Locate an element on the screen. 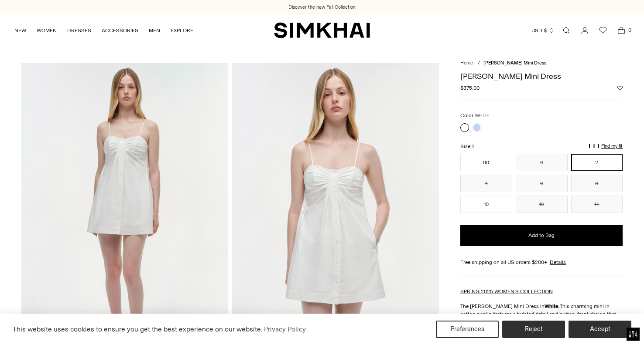 This screenshot has width=644, height=345. button: 4 is located at coordinates (486, 184).